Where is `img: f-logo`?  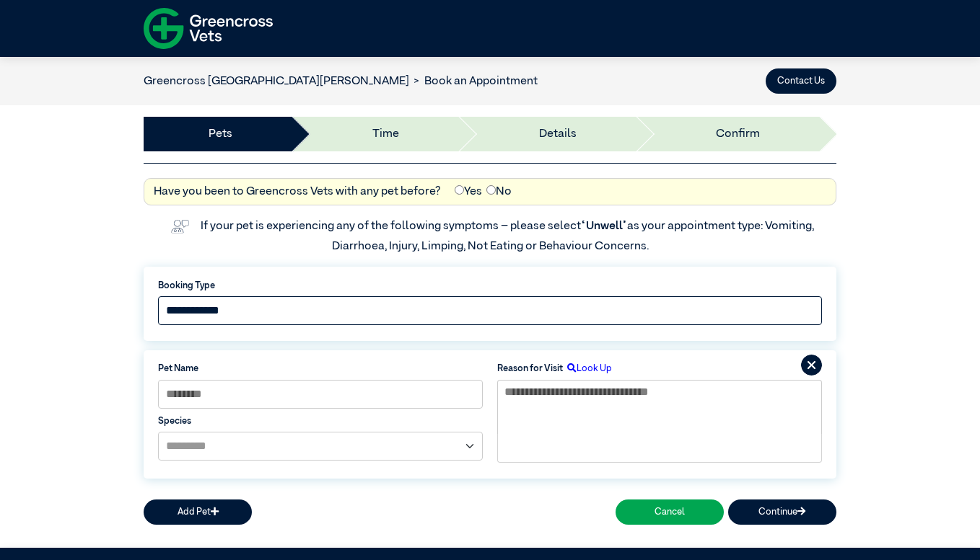
img: f-logo is located at coordinates (208, 28).